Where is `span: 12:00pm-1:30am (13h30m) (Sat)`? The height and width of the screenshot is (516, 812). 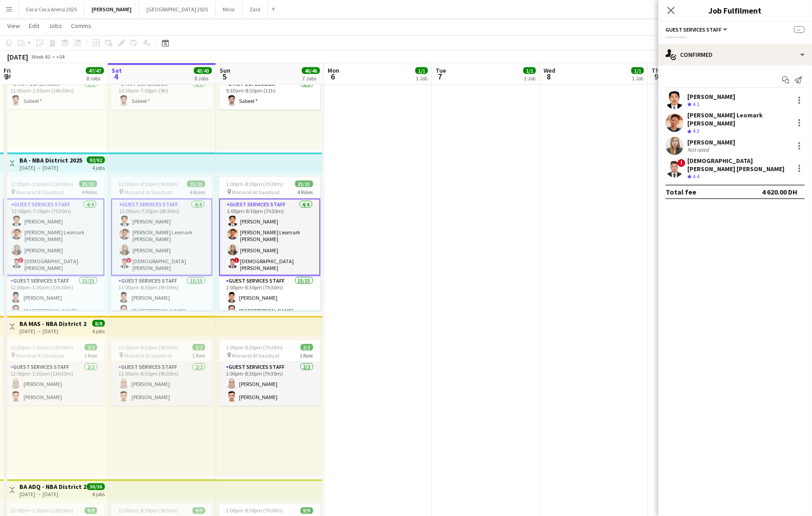 span: 12:00pm-1:30am (13h30m) (Sat) is located at coordinates (48, 347).